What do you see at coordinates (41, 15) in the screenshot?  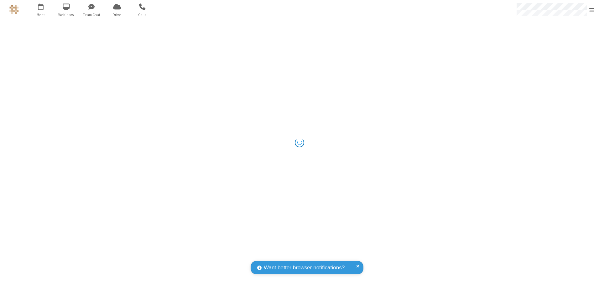 I see `span: Meet` at bounding box center [41, 15].